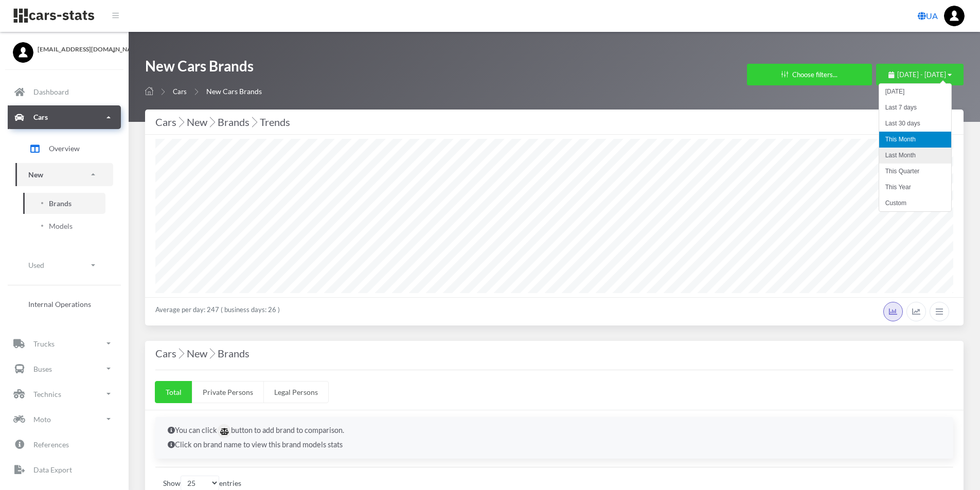 The image size is (980, 490). Describe the element at coordinates (64, 444) in the screenshot. I see `a: References` at that location.